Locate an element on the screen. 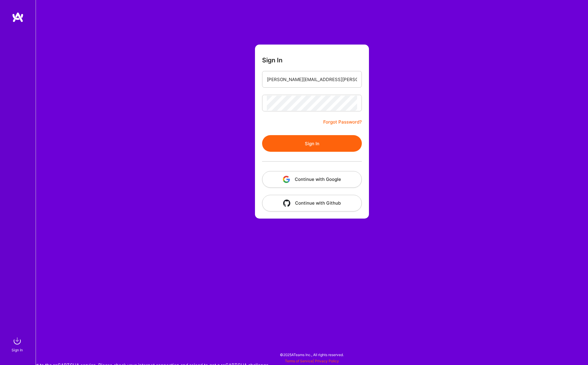 This screenshot has width=588, height=365. div: © 2025 ATeams Inc., All rights reserved. is located at coordinates (312, 354).